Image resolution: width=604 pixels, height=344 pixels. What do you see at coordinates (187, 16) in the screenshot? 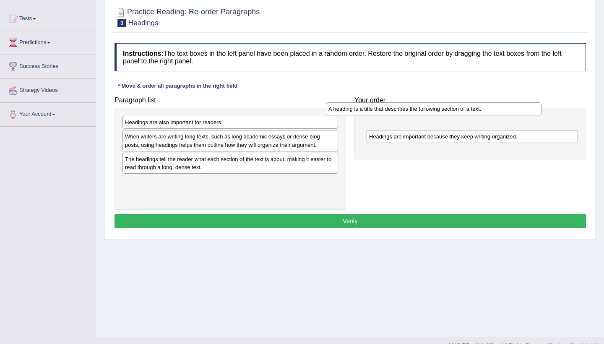
I see `h2: Practice Reading: Re-order Paragraphs` at bounding box center [187, 16].